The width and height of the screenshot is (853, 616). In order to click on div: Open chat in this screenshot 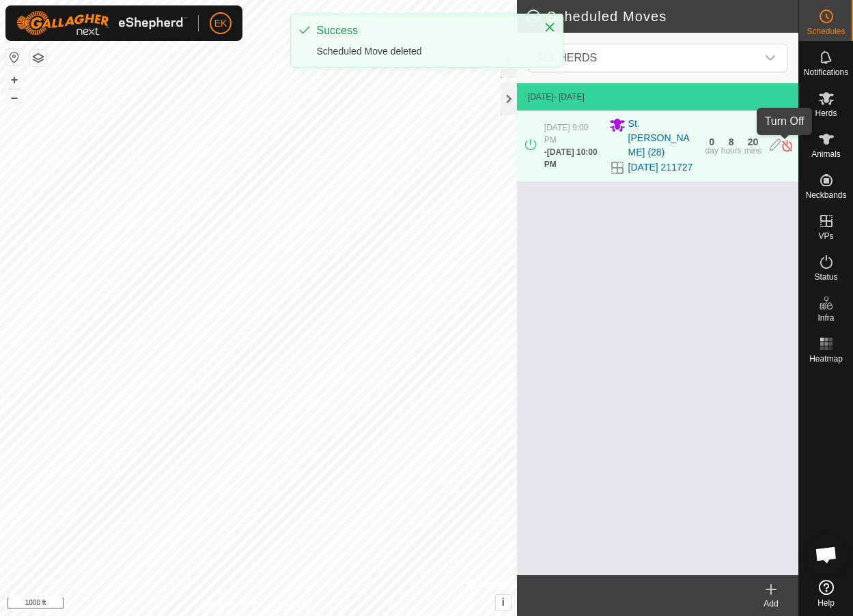, I will do `click(826, 555)`.